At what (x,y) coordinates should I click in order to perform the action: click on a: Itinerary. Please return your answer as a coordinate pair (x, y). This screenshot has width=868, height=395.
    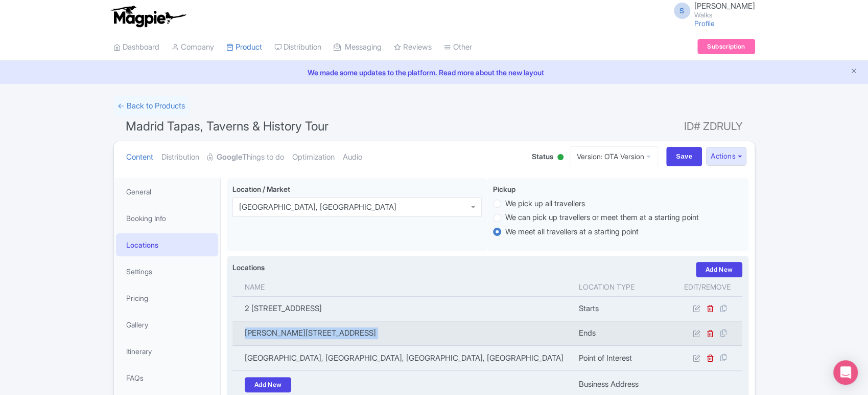
    Looking at the image, I should click on (167, 350).